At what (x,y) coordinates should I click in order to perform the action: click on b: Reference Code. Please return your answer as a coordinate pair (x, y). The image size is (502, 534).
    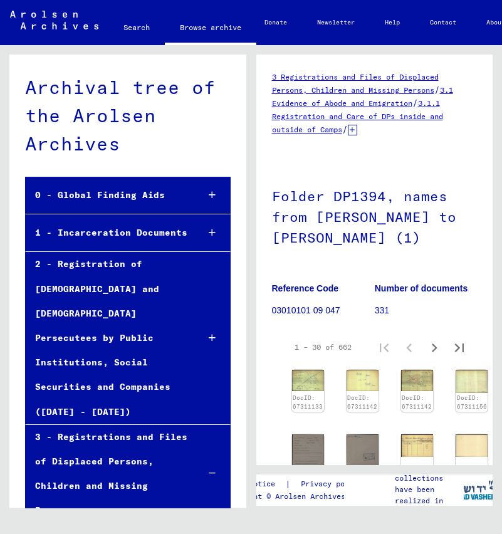
    Looking at the image, I should click on (305, 288).